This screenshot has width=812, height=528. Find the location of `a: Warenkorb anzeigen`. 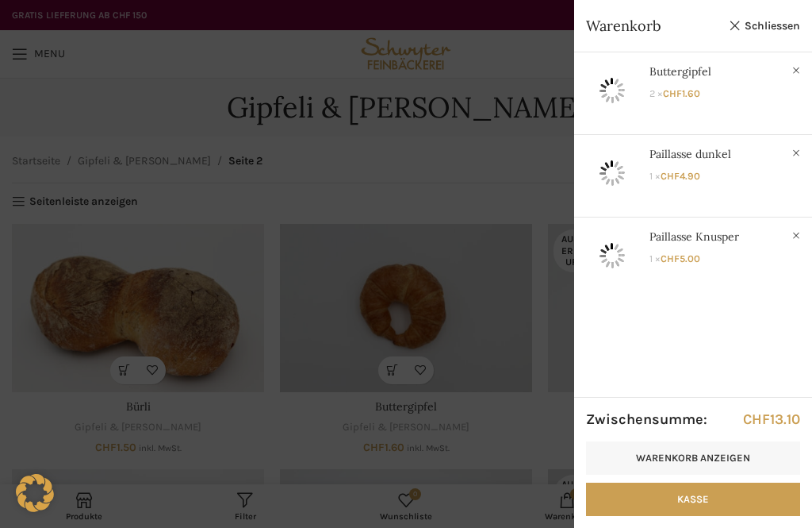

a: Warenkorb anzeigen is located at coordinates (693, 458).